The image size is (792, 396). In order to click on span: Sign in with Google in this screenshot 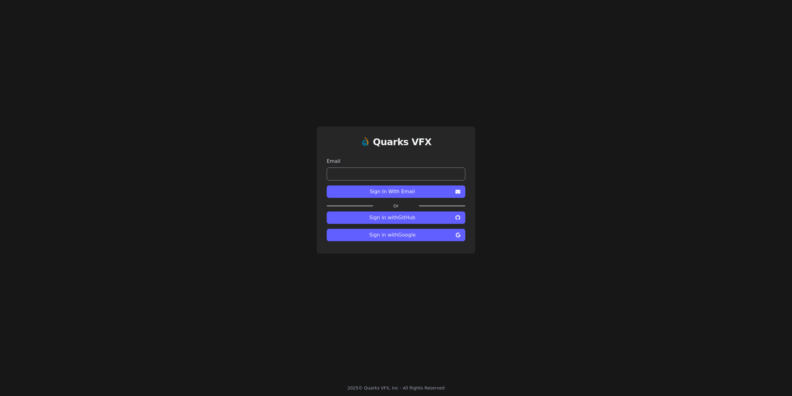, I will do `click(392, 235)`.